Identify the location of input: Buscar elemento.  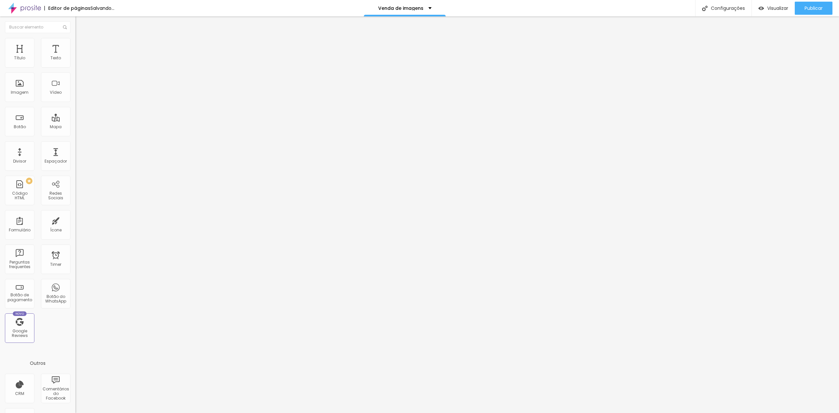
(38, 27).